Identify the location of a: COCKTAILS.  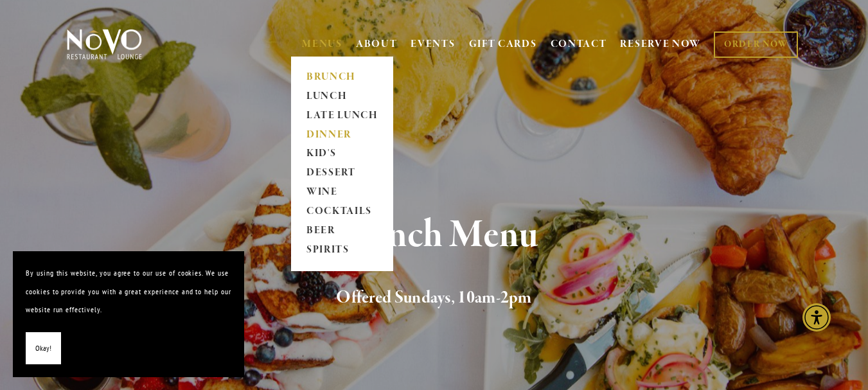
(342, 211).